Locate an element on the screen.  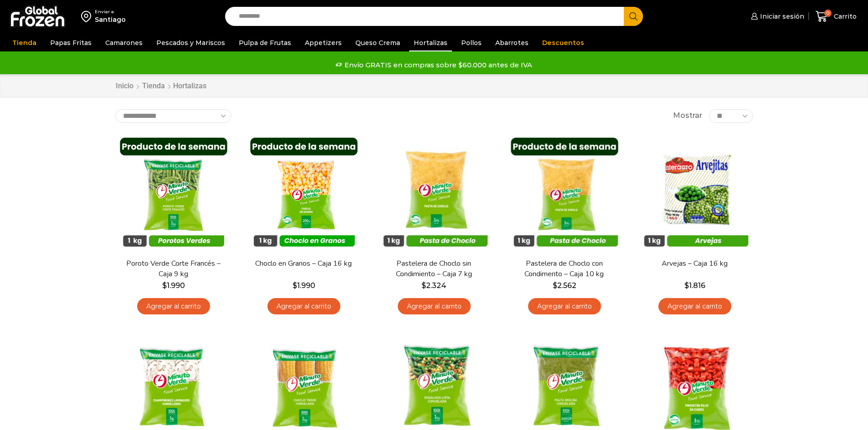
a: Arvejas – Caja 16 kg is located at coordinates (694, 264).